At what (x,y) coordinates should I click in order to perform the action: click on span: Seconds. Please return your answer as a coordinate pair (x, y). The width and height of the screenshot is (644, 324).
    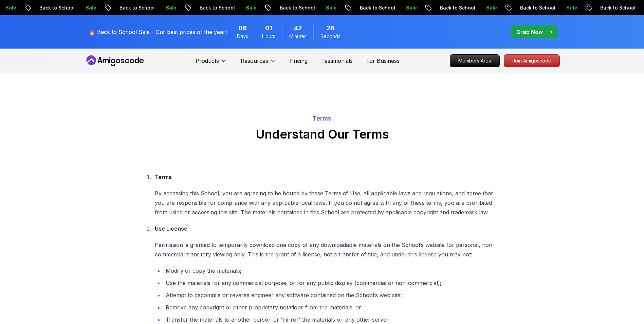
    Looking at the image, I should click on (330, 36).